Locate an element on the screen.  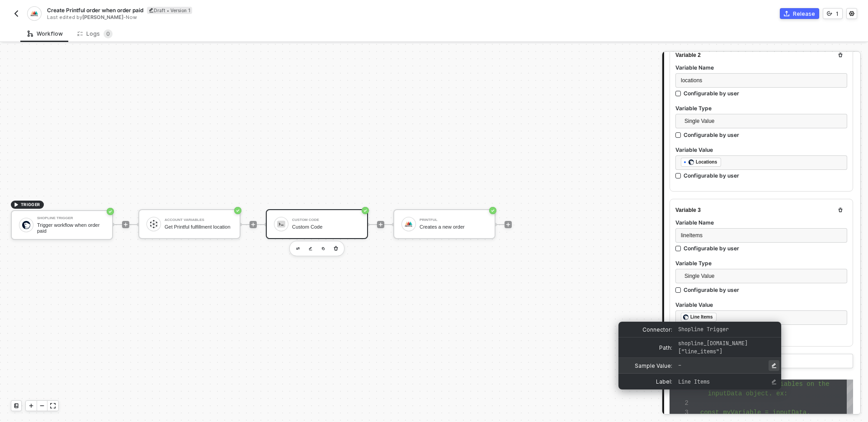
div: 1 is located at coordinates (837, 13).